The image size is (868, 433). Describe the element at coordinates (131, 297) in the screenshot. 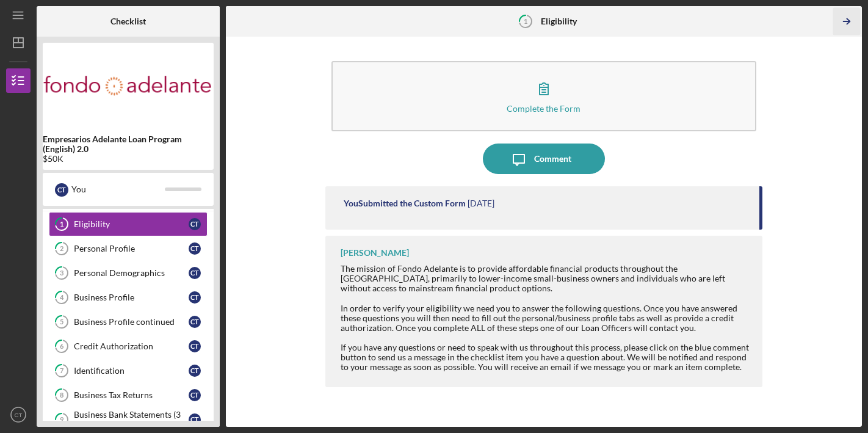

I see `div: Business Profile` at that location.